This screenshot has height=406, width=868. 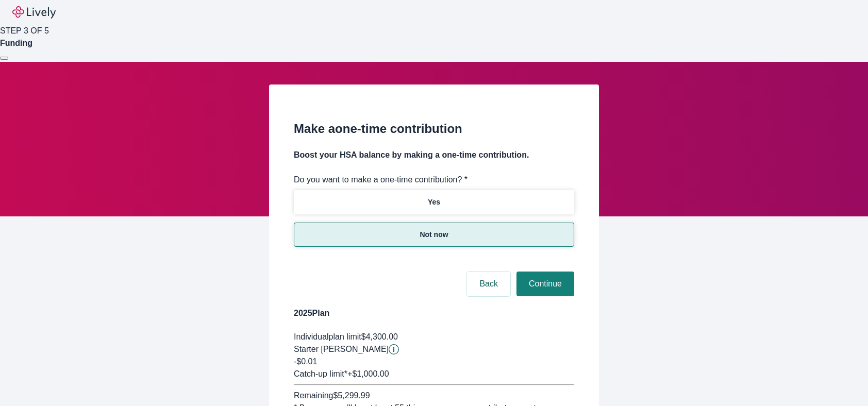 What do you see at coordinates (434, 129) in the screenshot?
I see `h2: Make a one-time contribution` at bounding box center [434, 129].